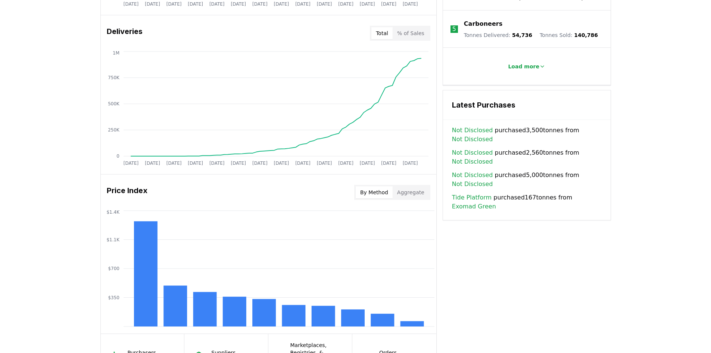 The width and height of the screenshot is (711, 353). What do you see at coordinates (527, 180) in the screenshot?
I see `span: purchased 5,000 tonnes from` at bounding box center [527, 180].